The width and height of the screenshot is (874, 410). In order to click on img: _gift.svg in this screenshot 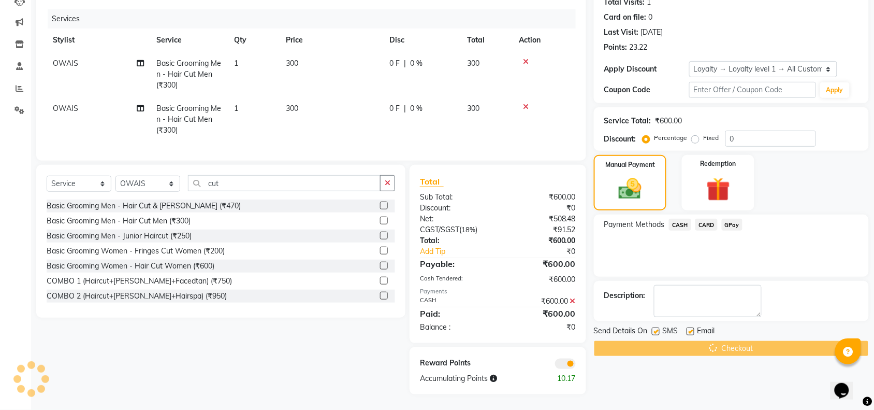, I will do `click(718, 189)`.